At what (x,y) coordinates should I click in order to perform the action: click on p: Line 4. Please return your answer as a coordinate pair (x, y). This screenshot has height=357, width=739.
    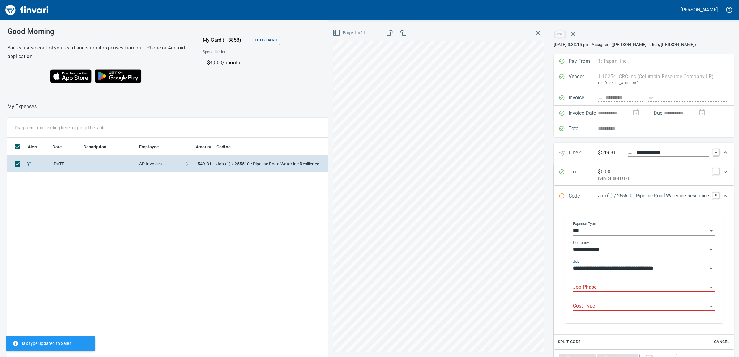
    Looking at the image, I should click on (583, 153).